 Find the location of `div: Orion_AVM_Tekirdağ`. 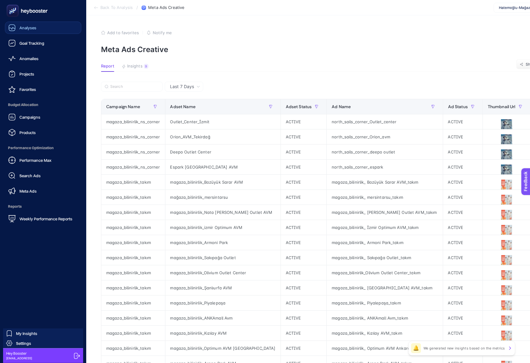

div: Orion_AVM_Tekirdağ is located at coordinates (223, 137).